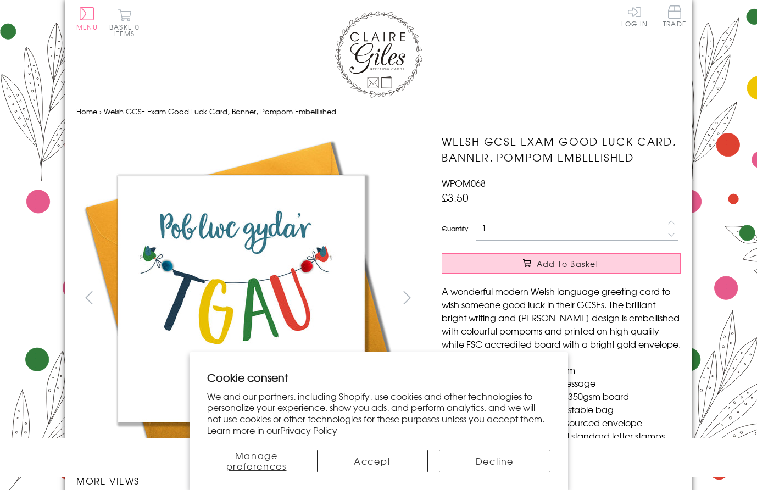 This screenshot has width=757, height=490. Describe the element at coordinates (220, 111) in the screenshot. I see `span: Welsh GCSE Exam Good Luck Card, Banner, Pompom Embellished` at that location.